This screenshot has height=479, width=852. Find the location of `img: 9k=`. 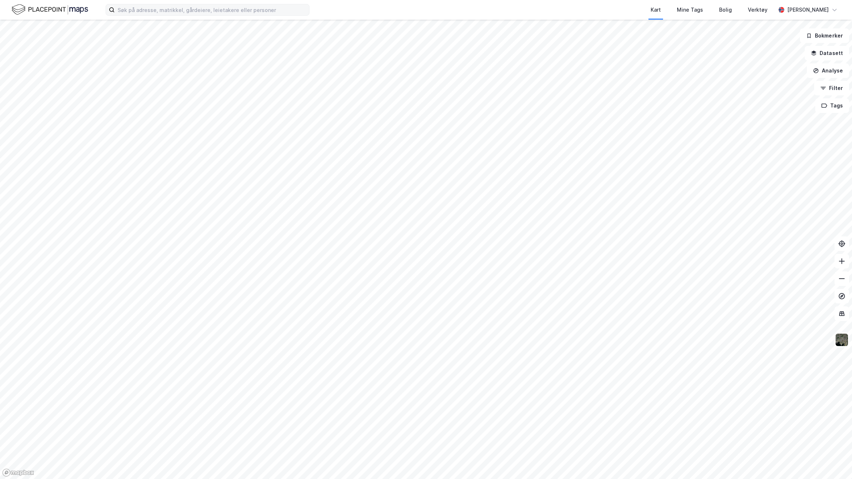

img: 9k= is located at coordinates (842, 340).